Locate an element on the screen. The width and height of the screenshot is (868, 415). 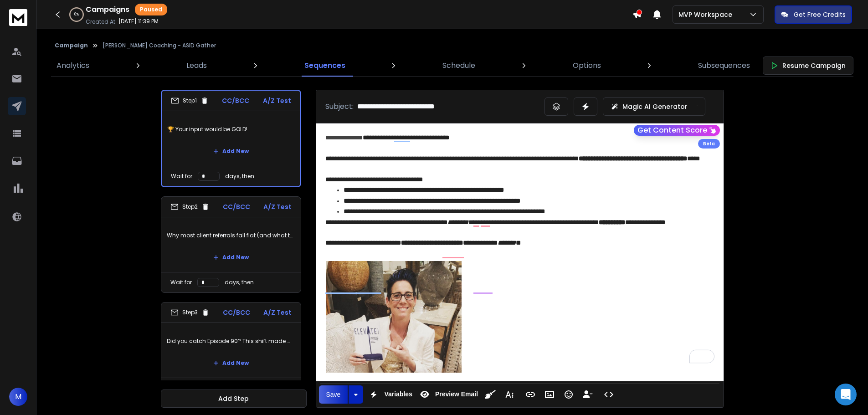
div: Paused is located at coordinates (151, 10).